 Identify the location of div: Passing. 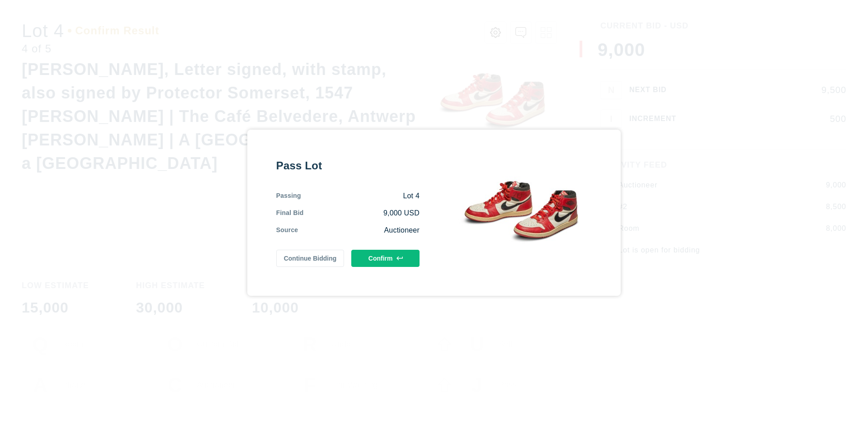
(288, 196).